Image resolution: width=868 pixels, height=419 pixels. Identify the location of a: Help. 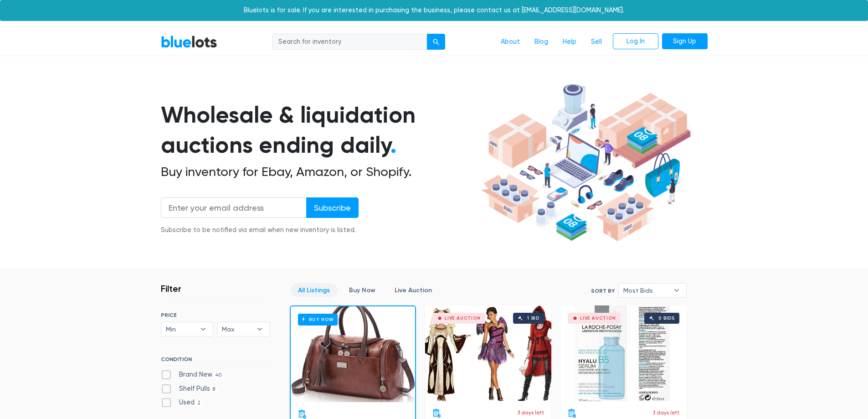
(569, 42).